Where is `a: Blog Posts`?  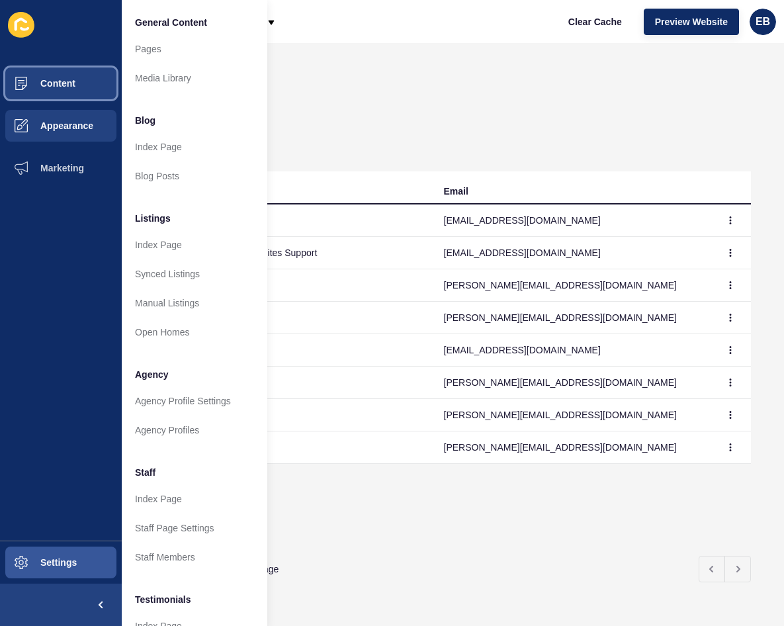
a: Blog Posts is located at coordinates (194, 176).